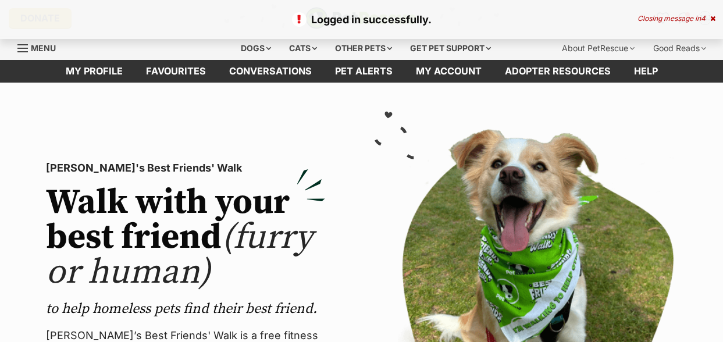  What do you see at coordinates (598, 48) in the screenshot?
I see `div: About PetRescue` at bounding box center [598, 48].